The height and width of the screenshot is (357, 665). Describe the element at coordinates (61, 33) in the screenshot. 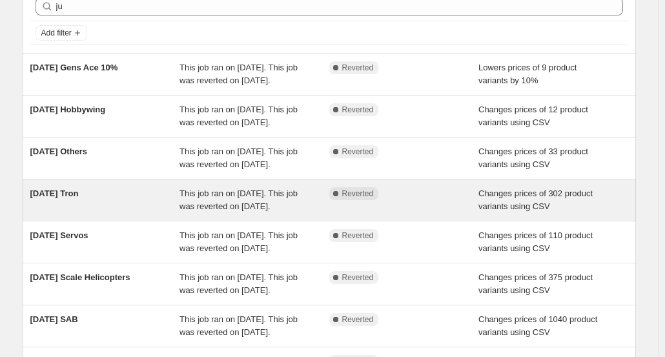

I see `button: Add filter` at that location.